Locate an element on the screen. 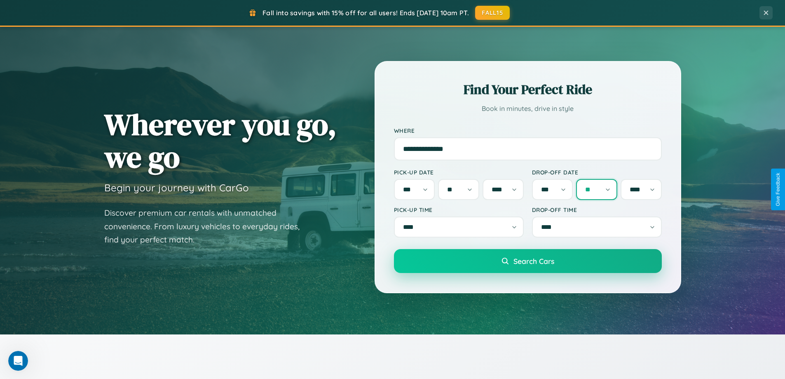 Image resolution: width=785 pixels, height=379 pixels. button: FALL15 is located at coordinates (493, 13).